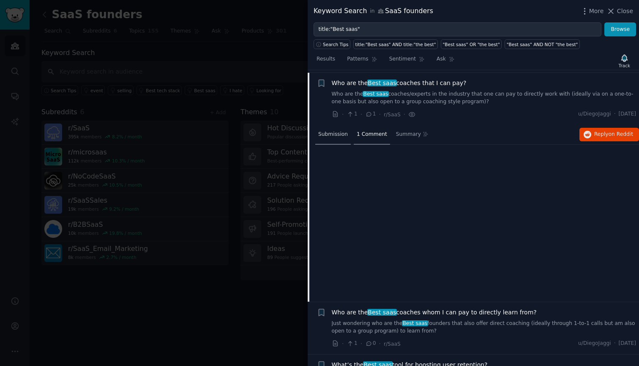 The width and height of the screenshot is (639, 366). Describe the element at coordinates (484, 327) in the screenshot. I see `a: Just wondering who are theBest saasfounders that also offer direct coaching (ideally through 1-to...` at that location.